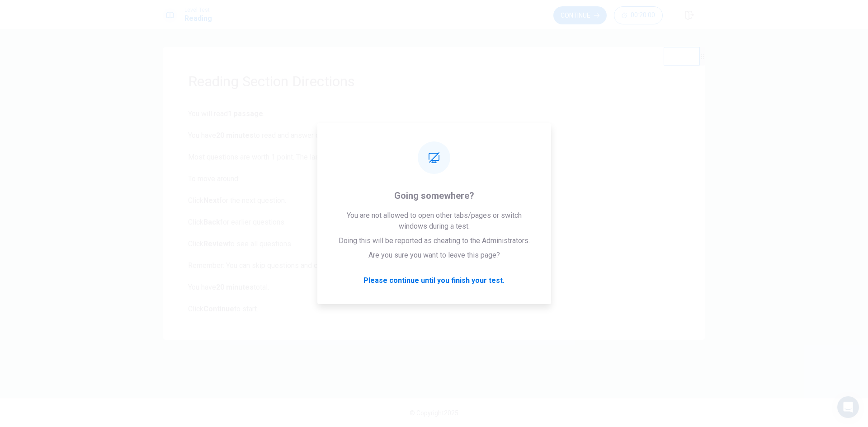 Image resolution: width=868 pixels, height=427 pixels. Describe the element at coordinates (216, 243) in the screenshot. I see `b: Review` at that location.